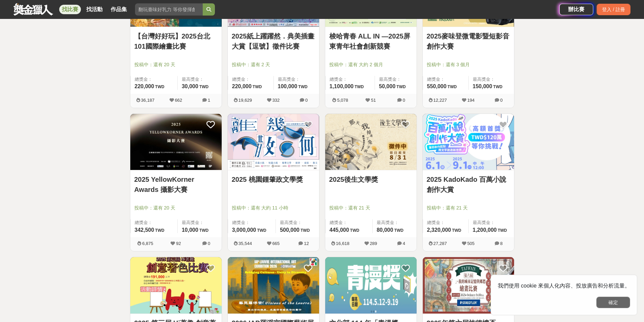  Describe the element at coordinates (371, 41) in the screenshot. I see `a: 梭哈青春 ALL IN —2025屏東青年社會創新競賽` at that location.